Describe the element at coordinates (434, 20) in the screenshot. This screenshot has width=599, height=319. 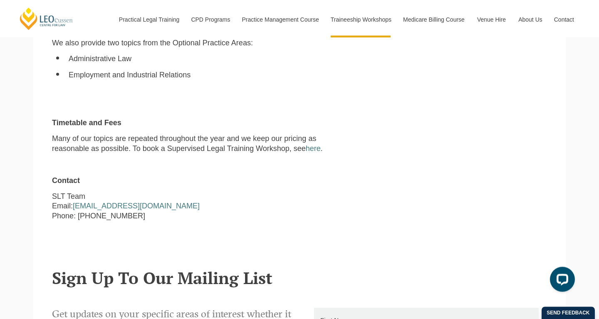
I see `a: Medicare Billing Course` at that location.